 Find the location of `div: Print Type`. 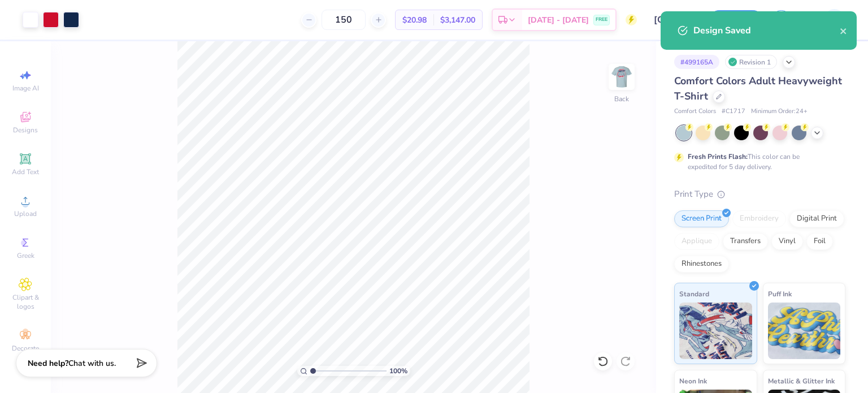

div: Print Type is located at coordinates (760, 194).